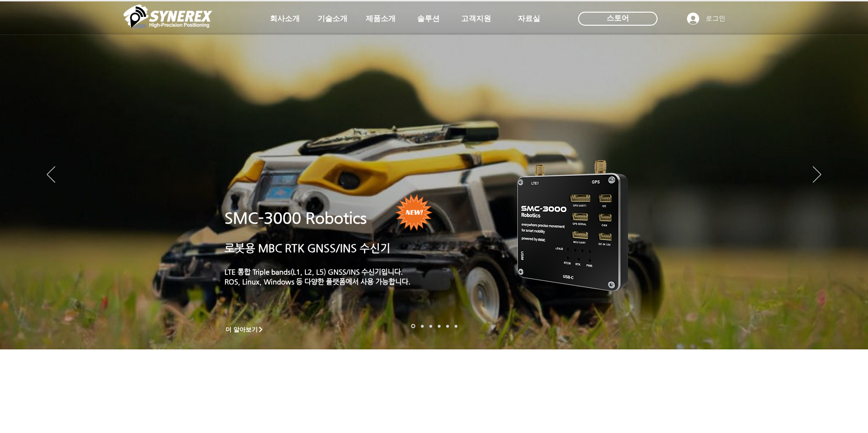  What do you see at coordinates (476, 18) in the screenshot?
I see `a: 고객지원` at bounding box center [476, 18].